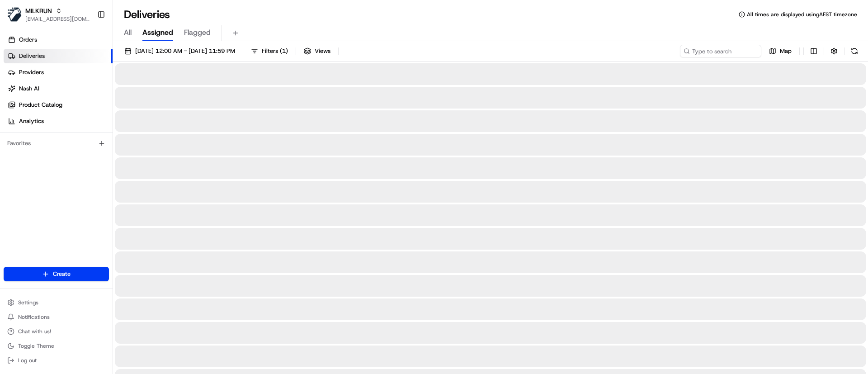 This screenshot has width=868, height=374. What do you see at coordinates (56, 345) in the screenshot?
I see `button: Toggle Theme` at bounding box center [56, 345].